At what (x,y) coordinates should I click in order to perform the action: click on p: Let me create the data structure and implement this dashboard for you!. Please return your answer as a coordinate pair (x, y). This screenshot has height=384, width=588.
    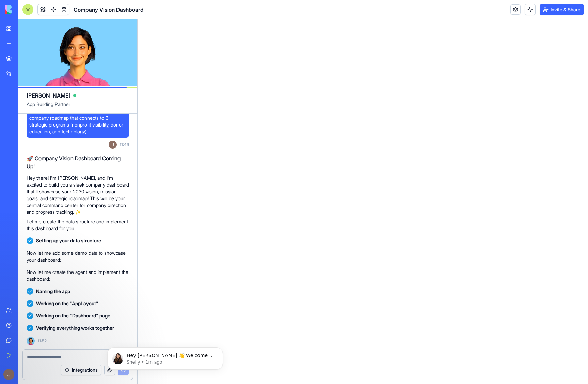
    Looking at the image, I should click on (78, 225).